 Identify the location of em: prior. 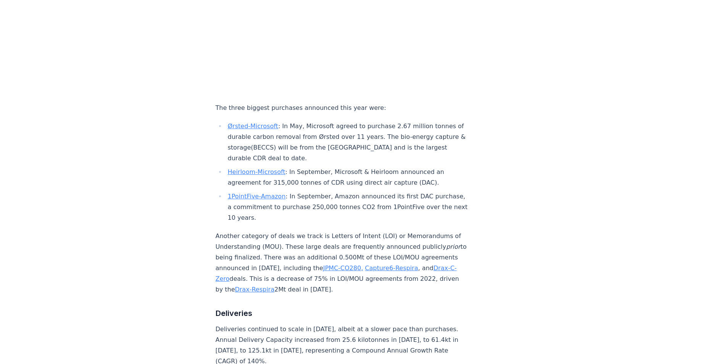
(454, 247).